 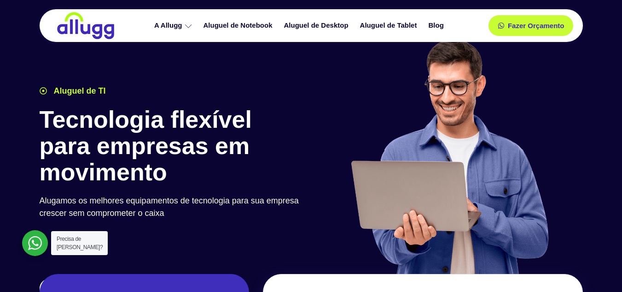 I want to click on a: Blog, so click(x=437, y=25).